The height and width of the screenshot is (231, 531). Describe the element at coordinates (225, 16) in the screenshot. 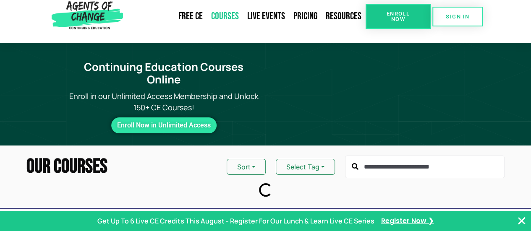

I see `a: Courses` at that location.